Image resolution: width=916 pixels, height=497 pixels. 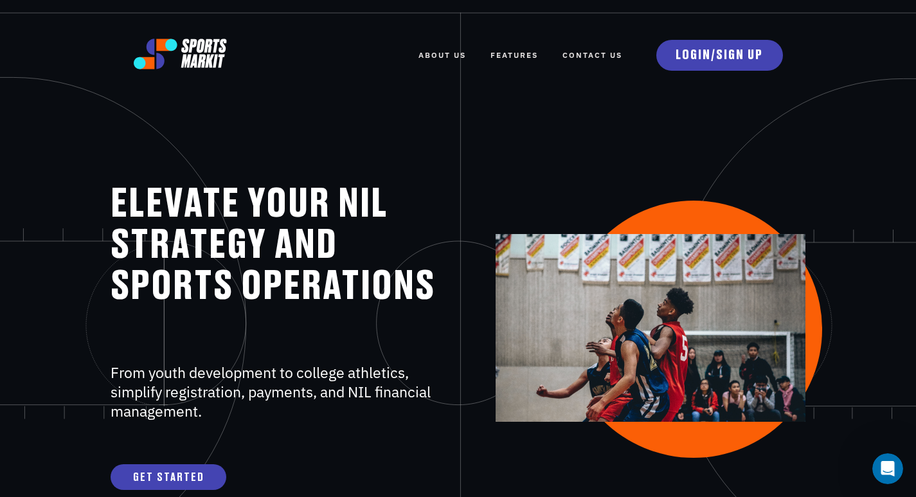 I want to click on a: Contact Us, so click(x=592, y=55).